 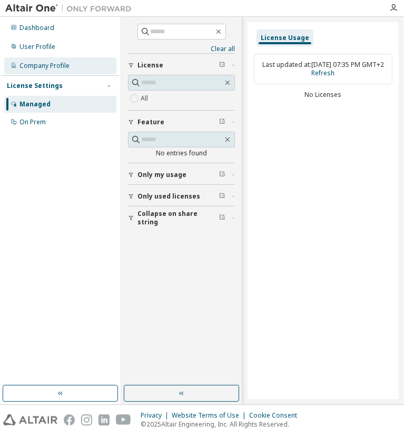 What do you see at coordinates (30, 420) in the screenshot?
I see `img: altair_logo.svg` at bounding box center [30, 420].